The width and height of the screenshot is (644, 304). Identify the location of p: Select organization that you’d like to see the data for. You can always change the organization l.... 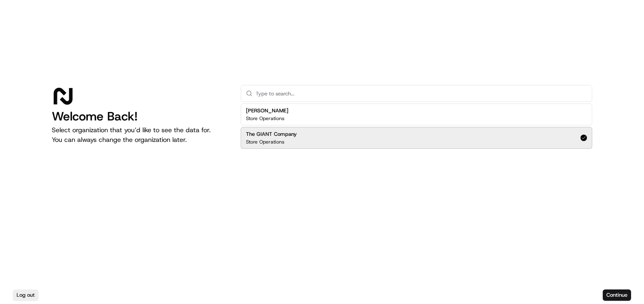
(140, 135).